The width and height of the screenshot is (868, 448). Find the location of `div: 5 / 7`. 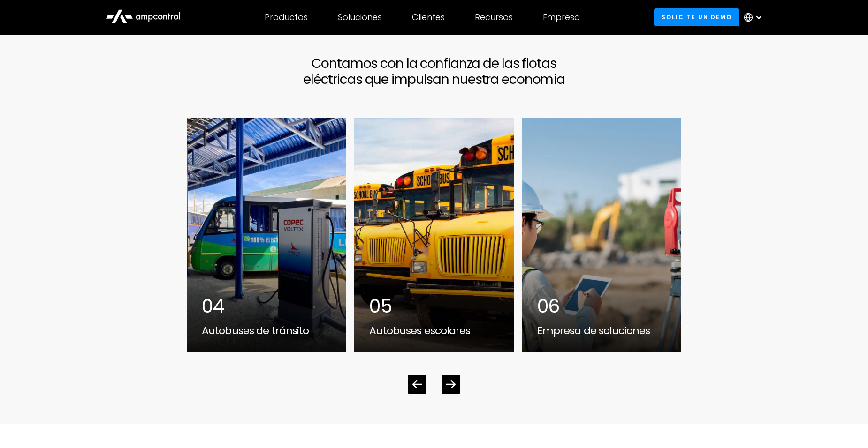

div: 5 / 7 is located at coordinates (433, 235).